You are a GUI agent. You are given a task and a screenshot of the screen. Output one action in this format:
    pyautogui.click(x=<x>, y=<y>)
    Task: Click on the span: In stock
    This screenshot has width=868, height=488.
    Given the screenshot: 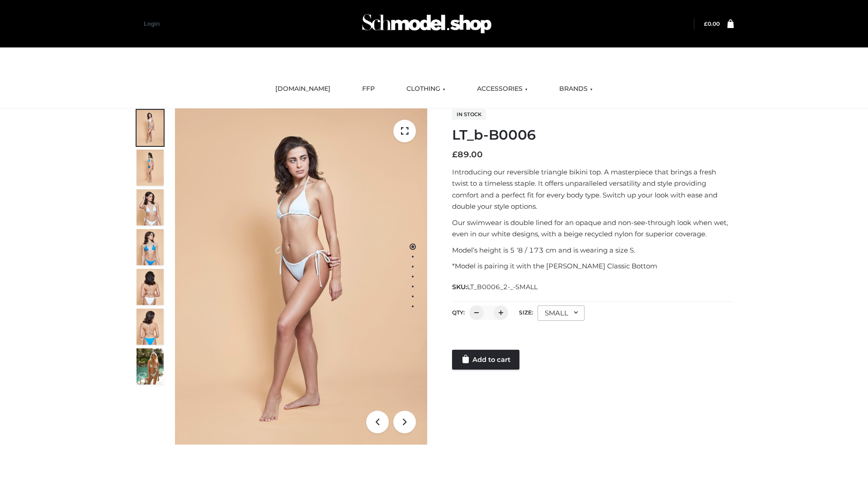 What is the action you would take?
    pyautogui.click(x=469, y=115)
    